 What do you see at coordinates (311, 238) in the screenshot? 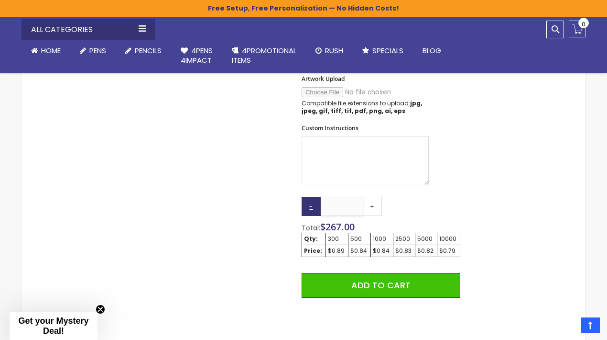
I see `strong: Qty:` at bounding box center [311, 238].